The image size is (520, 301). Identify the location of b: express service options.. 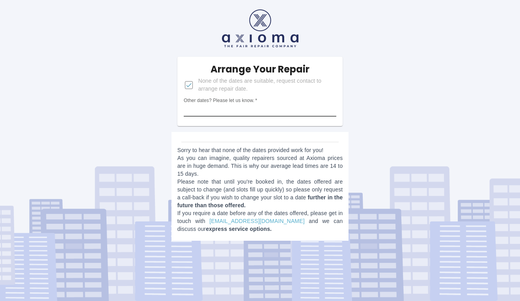
(239, 229).